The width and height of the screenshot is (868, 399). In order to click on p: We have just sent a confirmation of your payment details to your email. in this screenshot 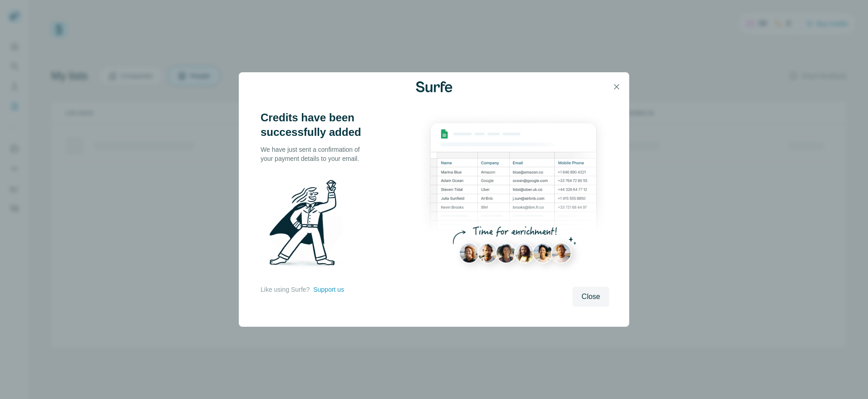, I will do `click(315, 154)`.